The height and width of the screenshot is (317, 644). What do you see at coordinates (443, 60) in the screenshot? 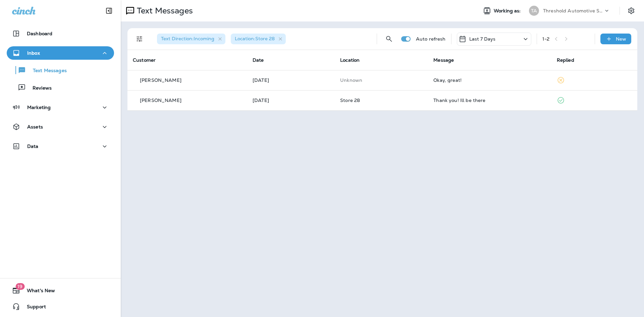
I see `span: Message` at bounding box center [443, 60].